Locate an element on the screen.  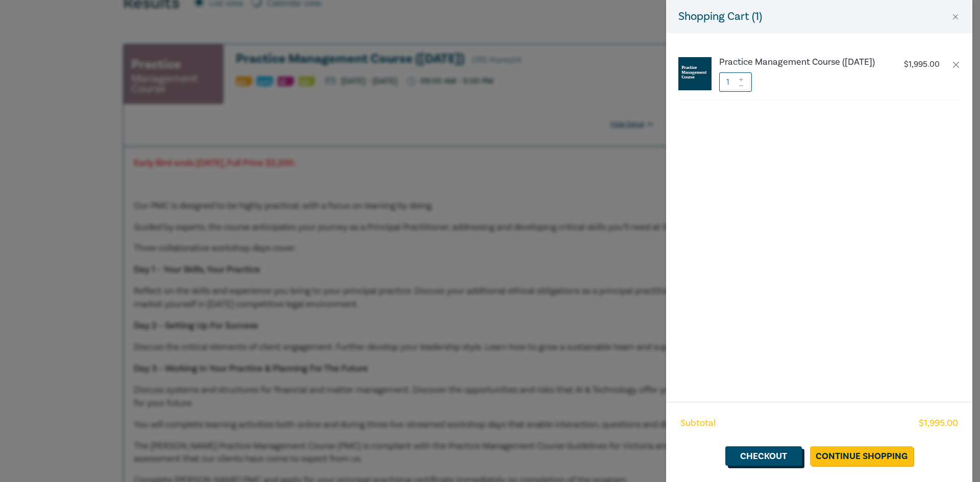
span: Subtotal is located at coordinates (698, 424).